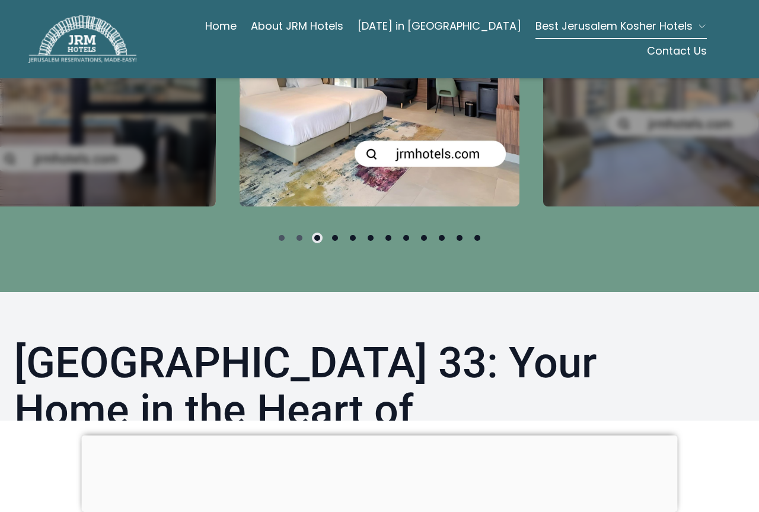 This screenshot has height=512, width=759. I want to click on a: Home, so click(221, 26).